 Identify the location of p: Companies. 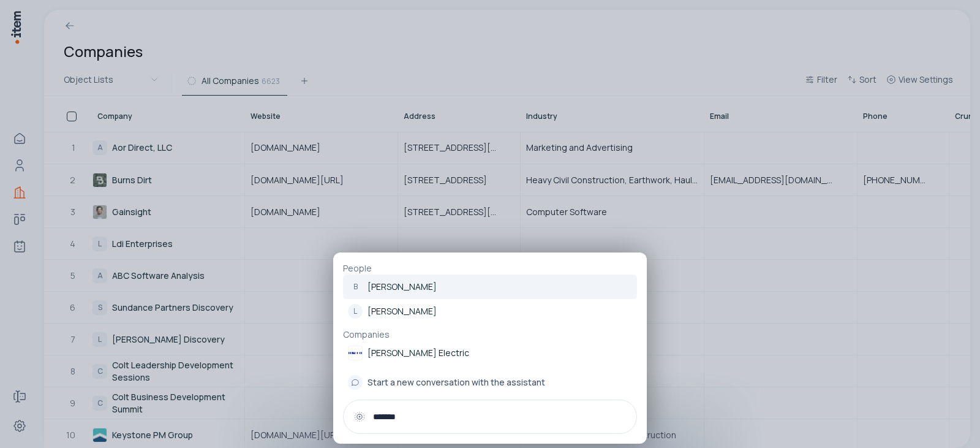
(490, 334).